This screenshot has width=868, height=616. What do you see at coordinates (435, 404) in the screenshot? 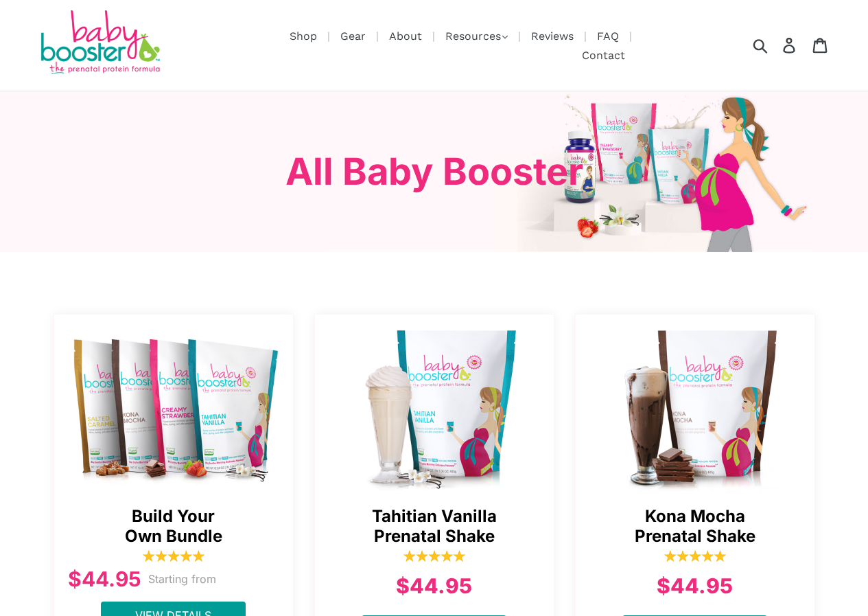
I see `a: Tahitian Vanilla Prenatal Shake - Ships Same Day` at bounding box center [435, 404].